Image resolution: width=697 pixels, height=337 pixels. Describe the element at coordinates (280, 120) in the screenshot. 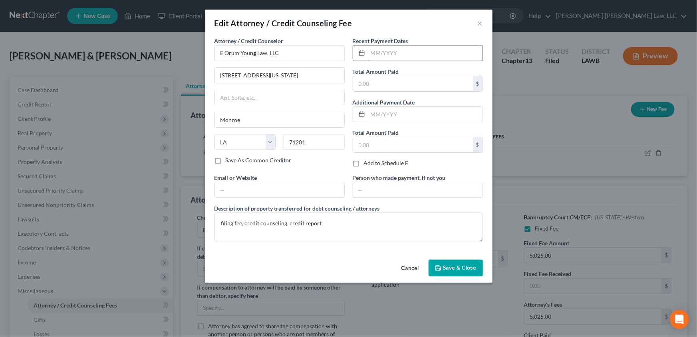

I see `input: Enter city...` at that location.